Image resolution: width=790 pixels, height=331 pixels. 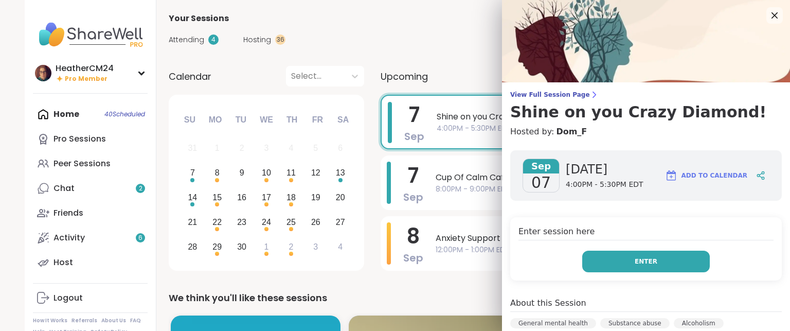 I want to click on div: Sa, so click(x=343, y=120).